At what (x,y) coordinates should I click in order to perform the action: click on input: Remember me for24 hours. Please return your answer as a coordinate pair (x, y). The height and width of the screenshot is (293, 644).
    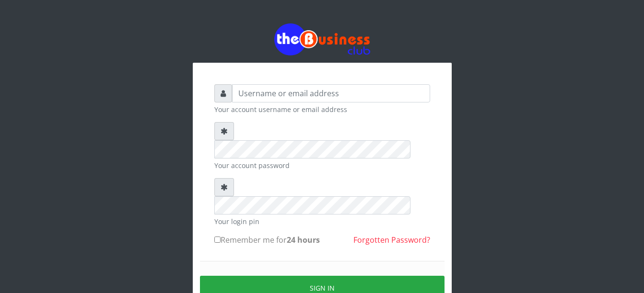
    Looking at the image, I should click on (217, 239).